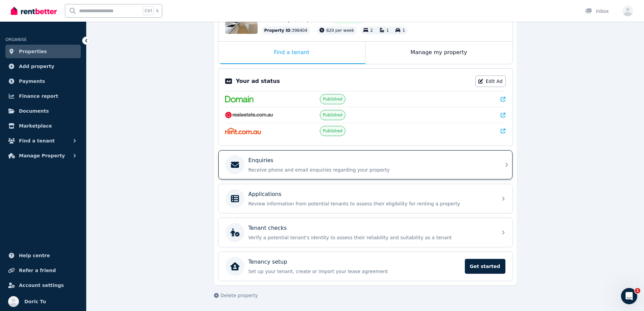  Describe the element at coordinates (239, 295) in the screenshot. I see `span: Delete property` at that location.